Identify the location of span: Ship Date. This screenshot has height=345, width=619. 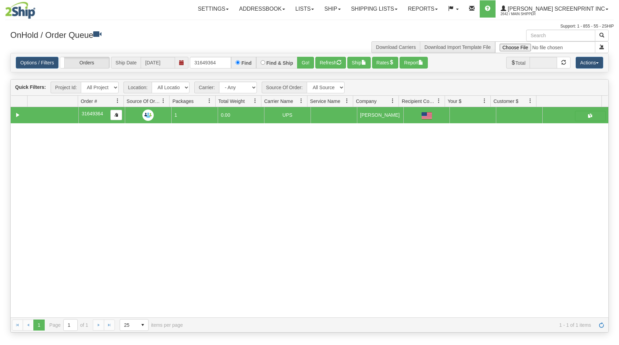
(126, 63).